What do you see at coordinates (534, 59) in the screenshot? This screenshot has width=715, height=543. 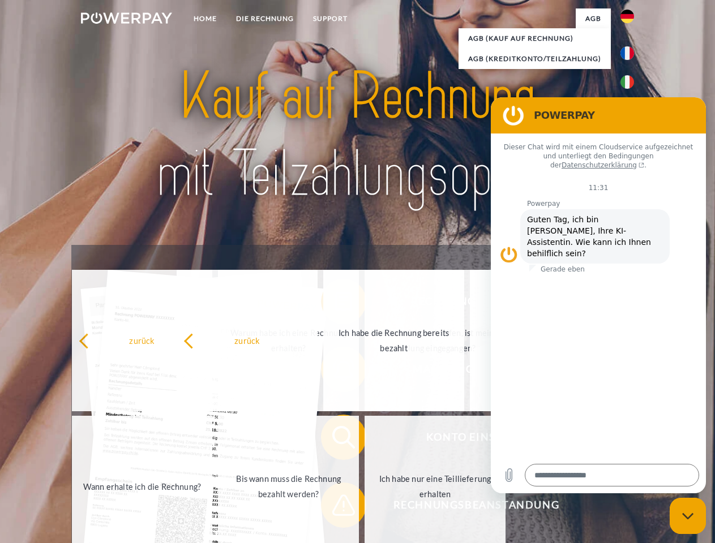 I see `a: AGB (Kreditkonto/Teilzahlung)` at bounding box center [534, 59].